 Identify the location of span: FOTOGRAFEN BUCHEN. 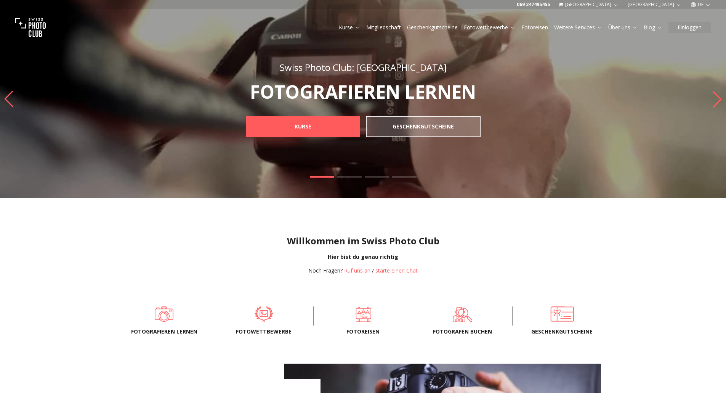
(462, 331).